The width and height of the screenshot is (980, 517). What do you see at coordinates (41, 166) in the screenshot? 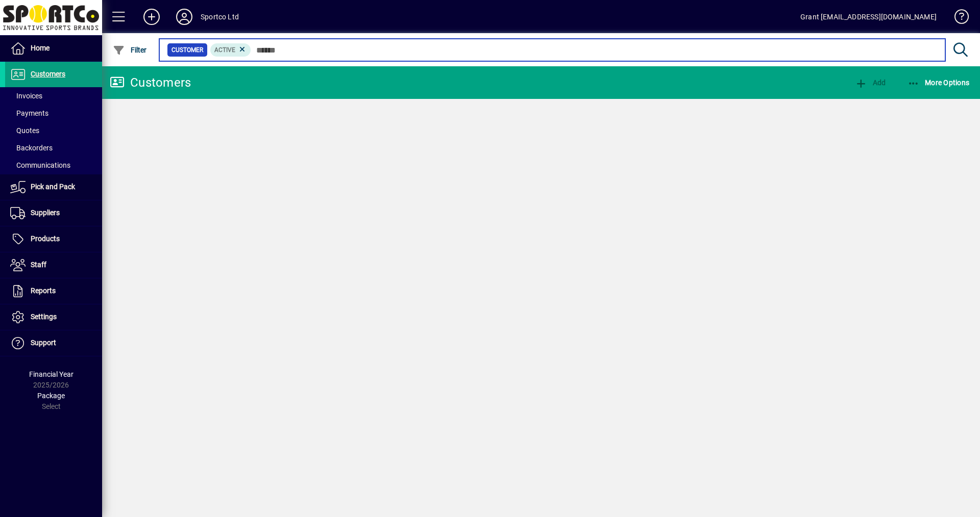
I see `span: Communications` at bounding box center [41, 166].